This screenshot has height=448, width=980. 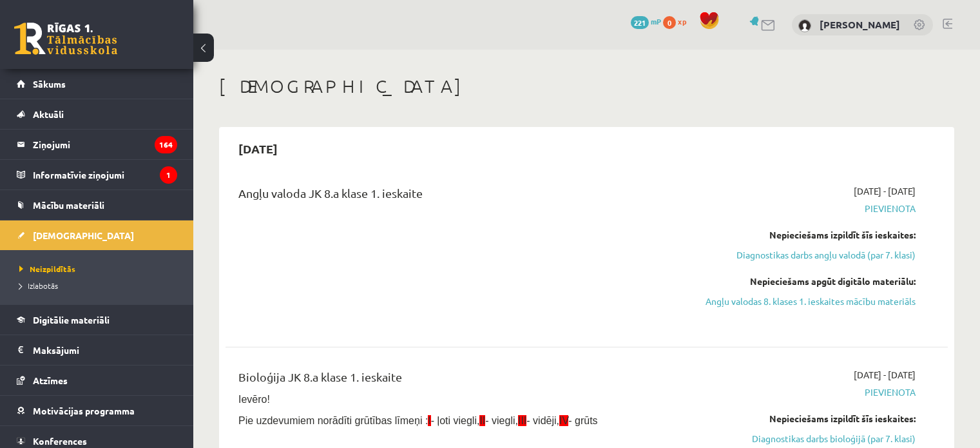 What do you see at coordinates (100, 269) in the screenshot?
I see `a: Neizpildītās` at bounding box center [100, 269].